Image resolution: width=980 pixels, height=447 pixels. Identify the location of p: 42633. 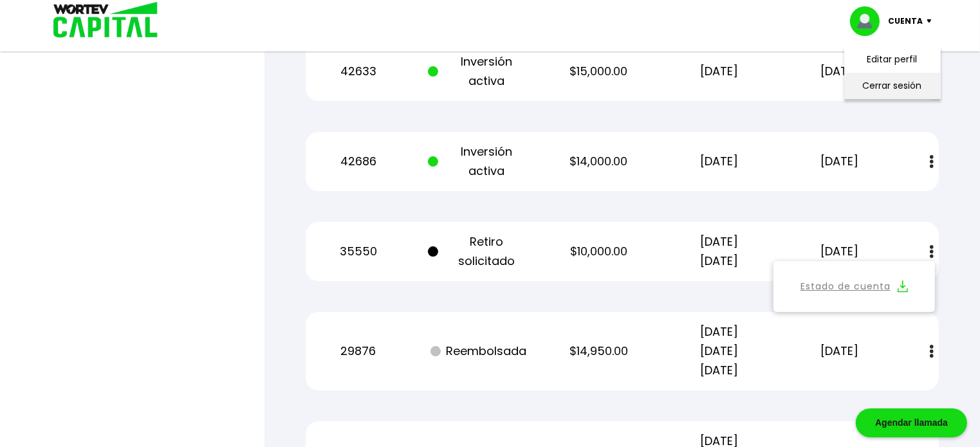
(358, 72).